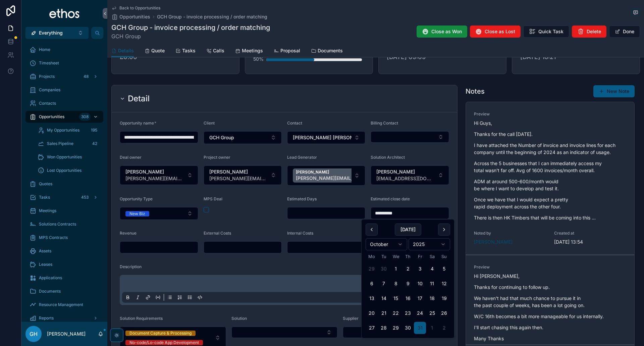 Image resolution: width=644 pixels, height=346 pixels. What do you see at coordinates (384, 257) in the screenshot?
I see `th: Tuesday` at bounding box center [384, 257].